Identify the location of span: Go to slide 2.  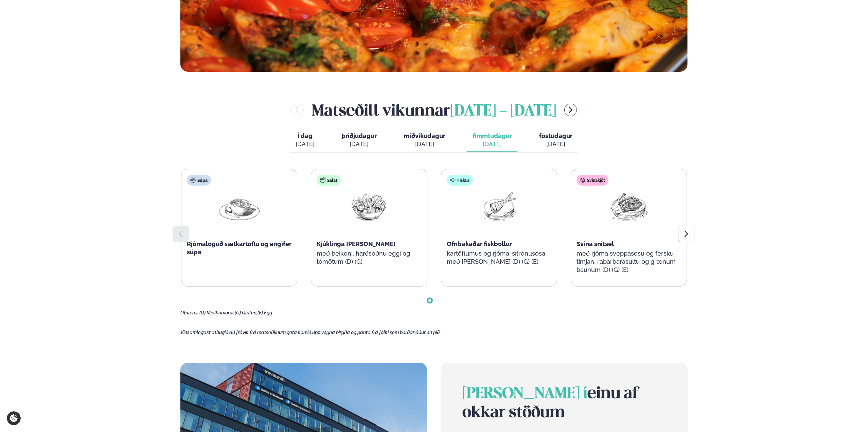
(438, 300).